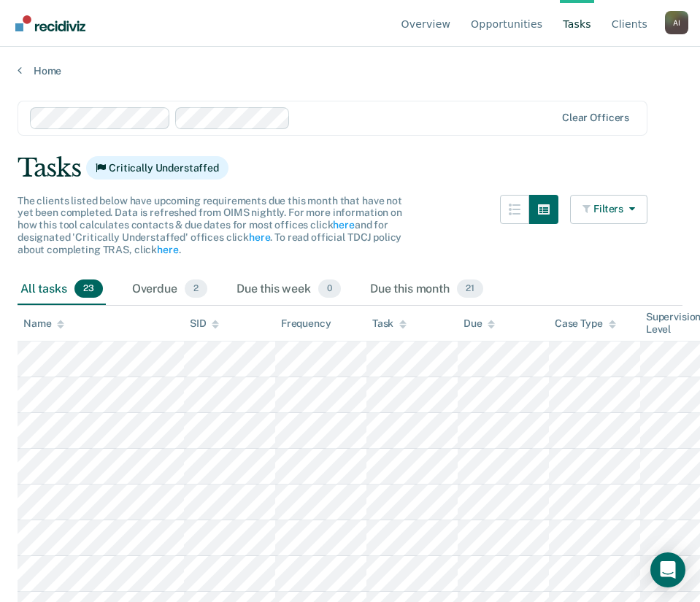 The width and height of the screenshot is (700, 602). Describe the element at coordinates (595, 117) in the screenshot. I see `div: Clear officers` at that location.